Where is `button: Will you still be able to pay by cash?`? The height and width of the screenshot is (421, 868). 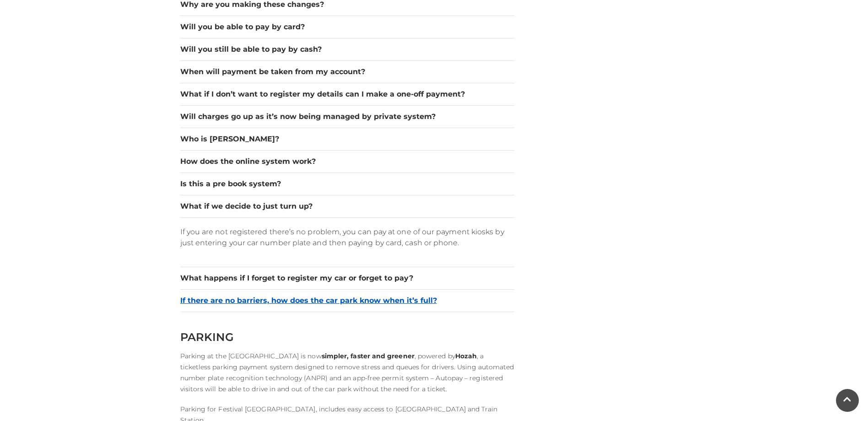 button: Will you still be able to pay by cash? is located at coordinates (347, 49).